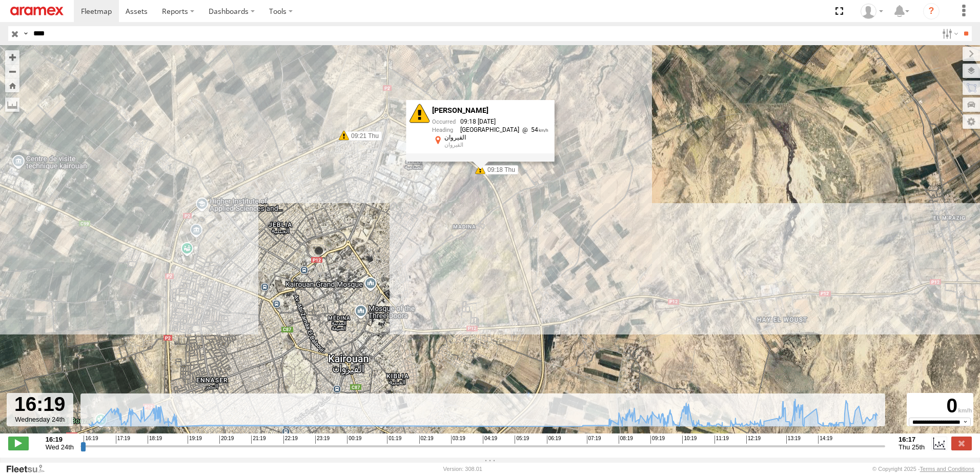 The height and width of the screenshot is (474, 980). What do you see at coordinates (19, 443) in the screenshot?
I see `label: Play/Stop` at bounding box center [19, 443].